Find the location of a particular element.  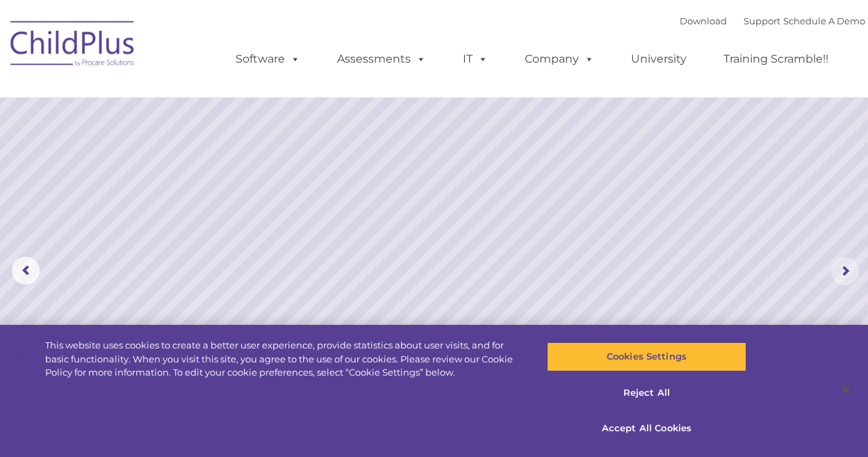

a: Company is located at coordinates (560, 59).